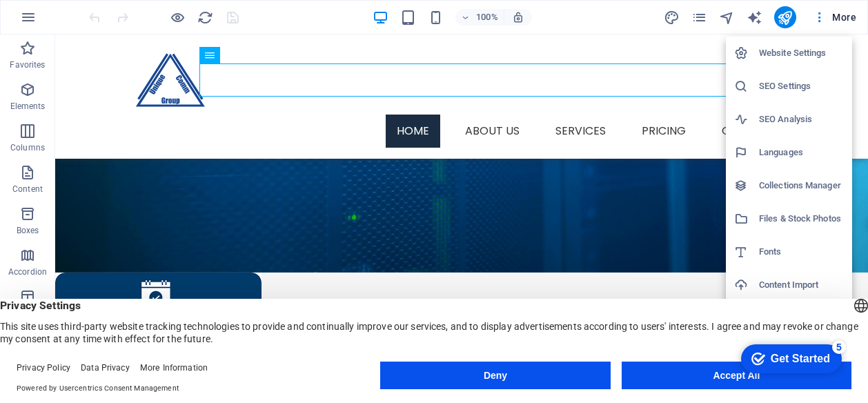  Describe the element at coordinates (801, 251) in the screenshot. I see `h6: Fonts` at that location.